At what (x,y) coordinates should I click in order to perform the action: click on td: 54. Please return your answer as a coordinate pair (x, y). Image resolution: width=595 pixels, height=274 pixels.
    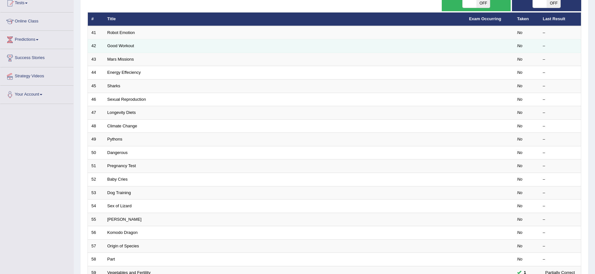
    Looking at the image, I should click on (96, 206).